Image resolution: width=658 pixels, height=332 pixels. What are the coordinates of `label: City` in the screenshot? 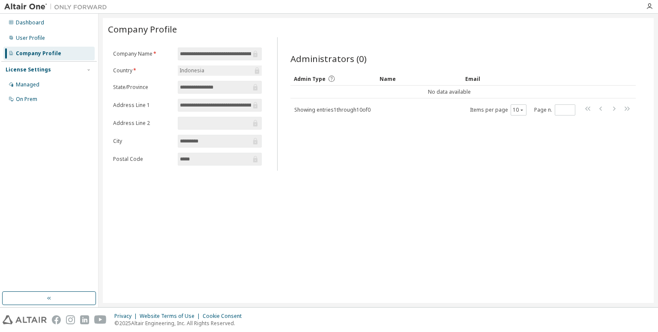 It's located at (143, 141).